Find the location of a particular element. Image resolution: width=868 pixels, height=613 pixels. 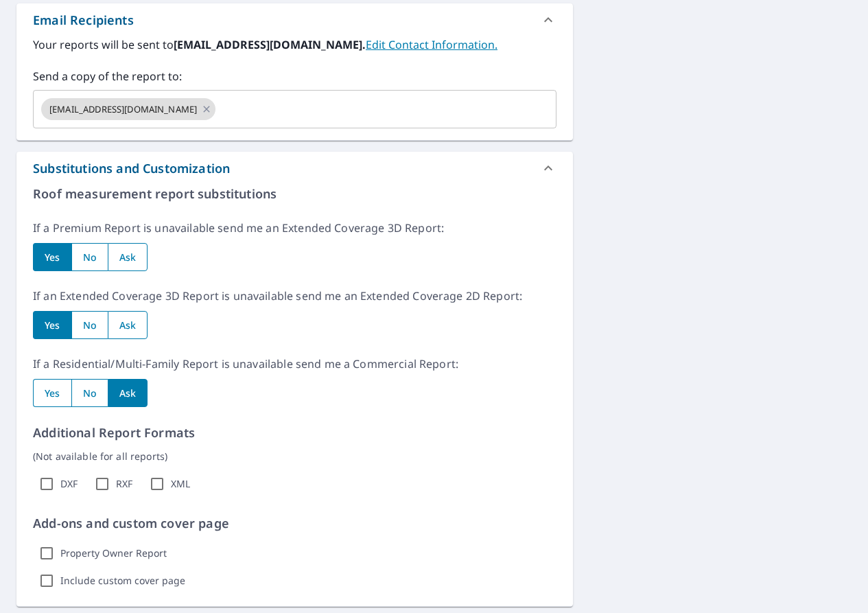

p: (Not available for all reports) is located at coordinates (294, 456).